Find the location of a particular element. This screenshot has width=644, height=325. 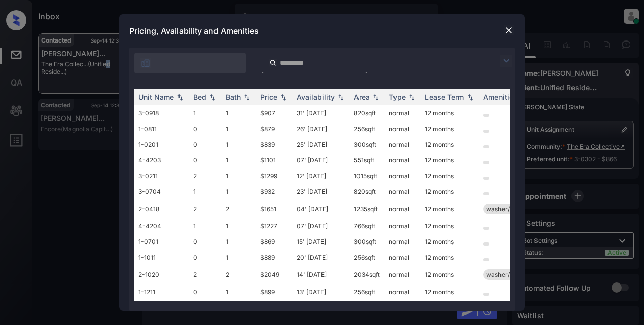

td: $879 is located at coordinates (274, 129).